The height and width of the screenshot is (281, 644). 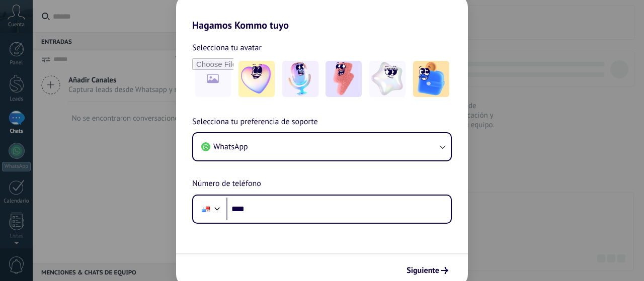 What do you see at coordinates (300, 79) in the screenshot?
I see `img: -2.jpeg` at bounding box center [300, 79].